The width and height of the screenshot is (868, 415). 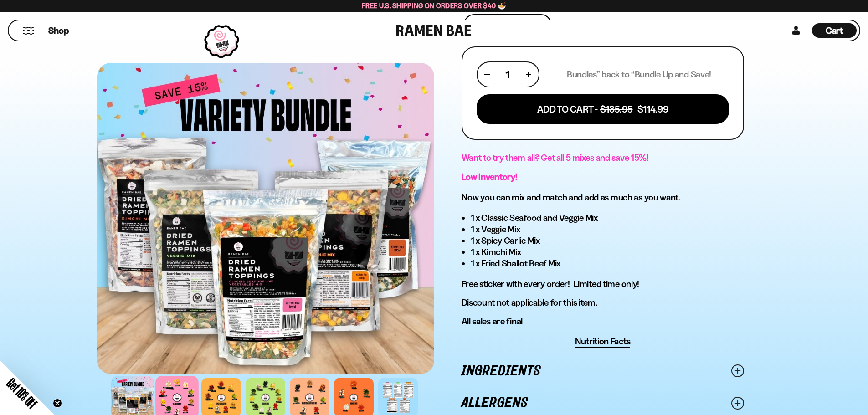 What do you see at coordinates (22, 393) in the screenshot?
I see `span: Get 10% Off` at bounding box center [22, 393].